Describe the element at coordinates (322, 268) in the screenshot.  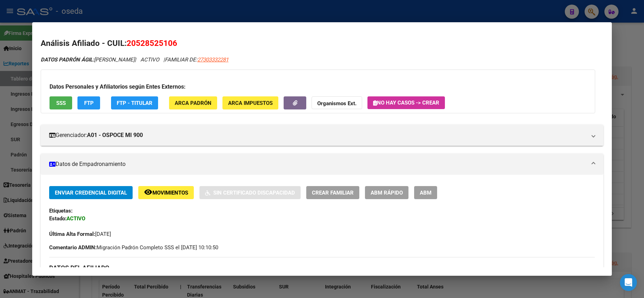
I see `h3: DATOS DEL AFILIADO` at that location.